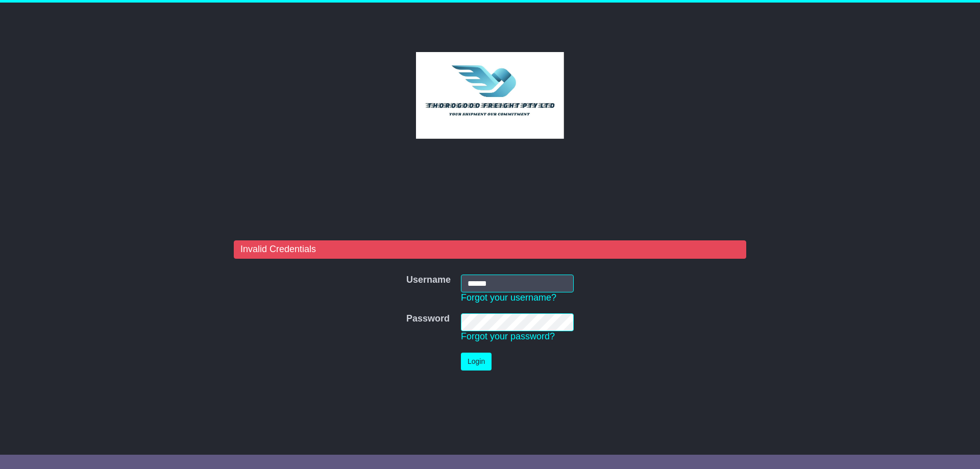 The height and width of the screenshot is (469, 980). I want to click on a: Forgot your username?, so click(509, 297).